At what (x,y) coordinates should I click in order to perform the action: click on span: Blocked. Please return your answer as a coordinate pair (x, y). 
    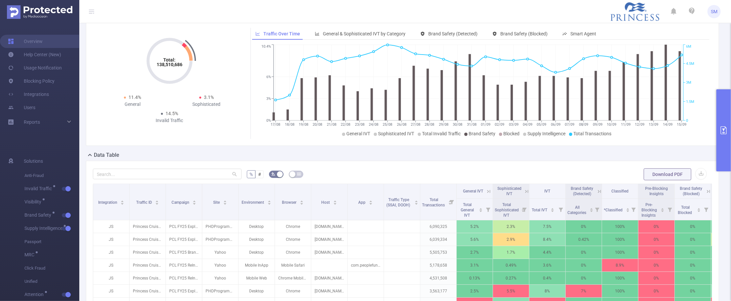
    Looking at the image, I should click on (511, 133).